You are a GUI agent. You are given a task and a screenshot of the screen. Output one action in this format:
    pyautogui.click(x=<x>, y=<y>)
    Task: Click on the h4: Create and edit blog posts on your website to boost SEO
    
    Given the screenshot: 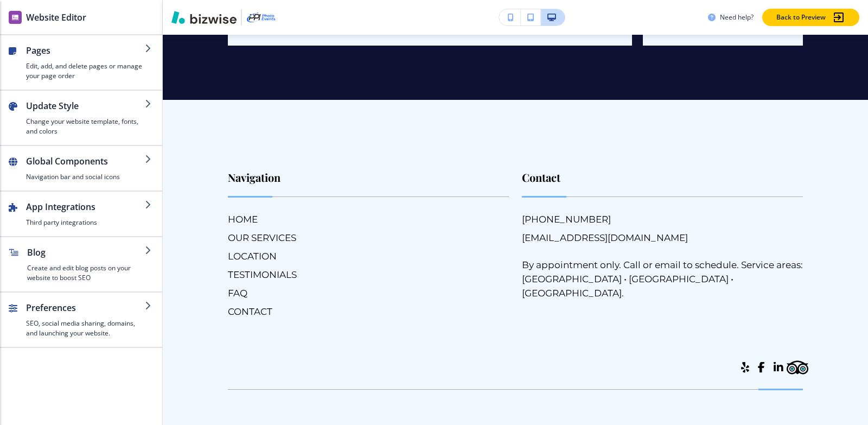 What is the action you would take?
    pyautogui.click(x=86, y=273)
    